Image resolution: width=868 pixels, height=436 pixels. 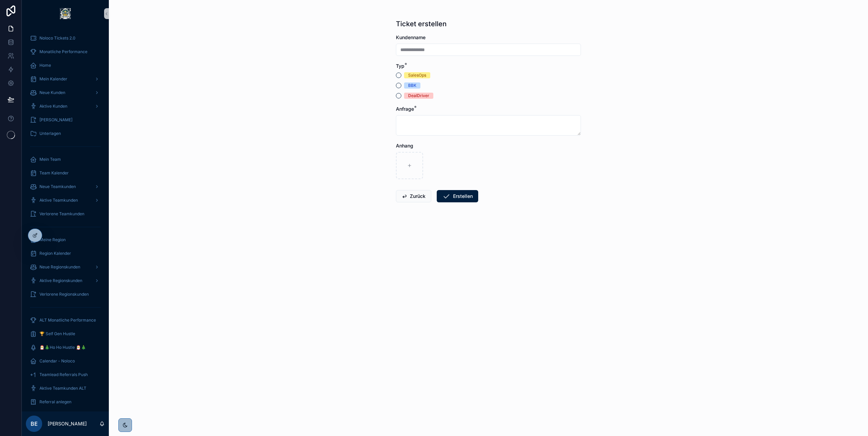 I want to click on div: DealDriver, so click(x=419, y=95).